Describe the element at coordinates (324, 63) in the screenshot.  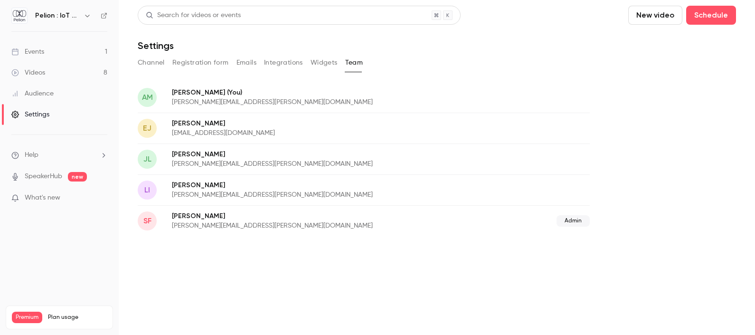
I see `button: Widgets` at that location.